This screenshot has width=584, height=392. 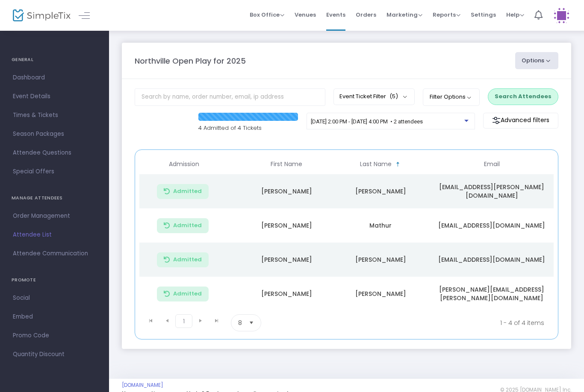 I want to click on span: Sortable, so click(x=398, y=165).